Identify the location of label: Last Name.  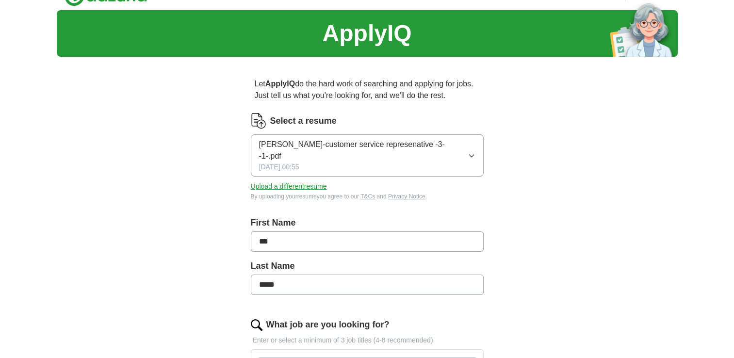
(367, 266).